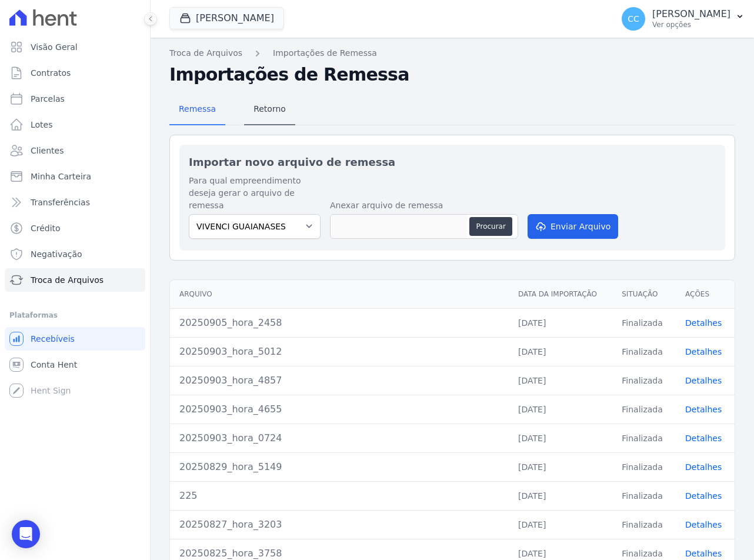  I want to click on label: Para qual empreendimento deseja gerar o arquivo de remessa, so click(255, 193).